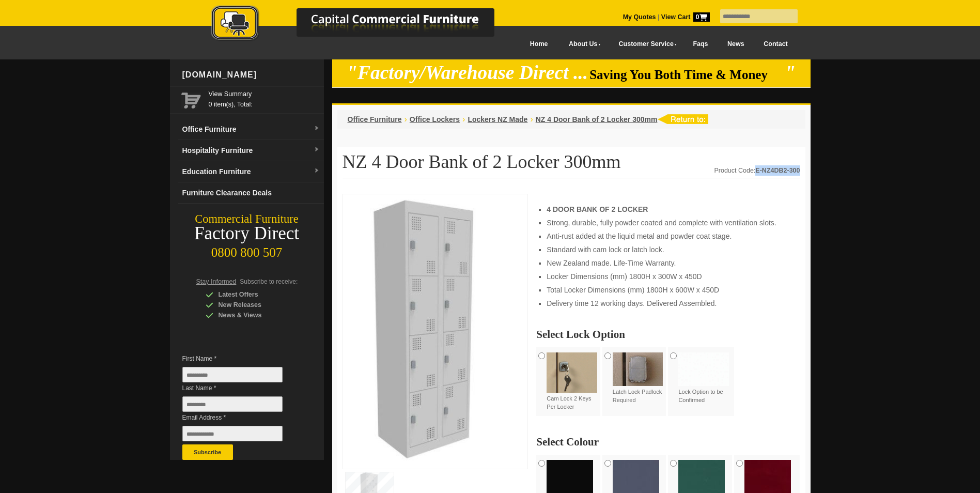 The width and height of the screenshot is (980, 493). What do you see at coordinates (497, 119) in the screenshot?
I see `a: Lockers NZ Made` at bounding box center [497, 119].